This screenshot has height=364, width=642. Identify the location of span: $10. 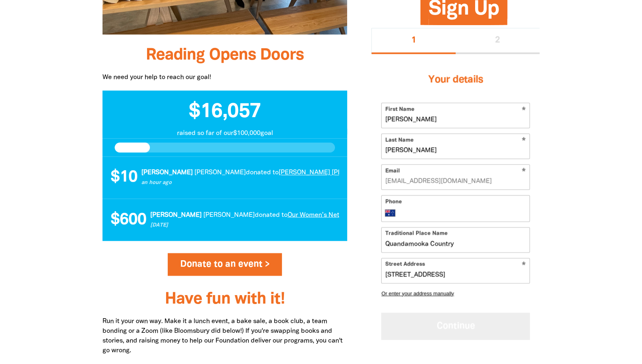
(120, 177).